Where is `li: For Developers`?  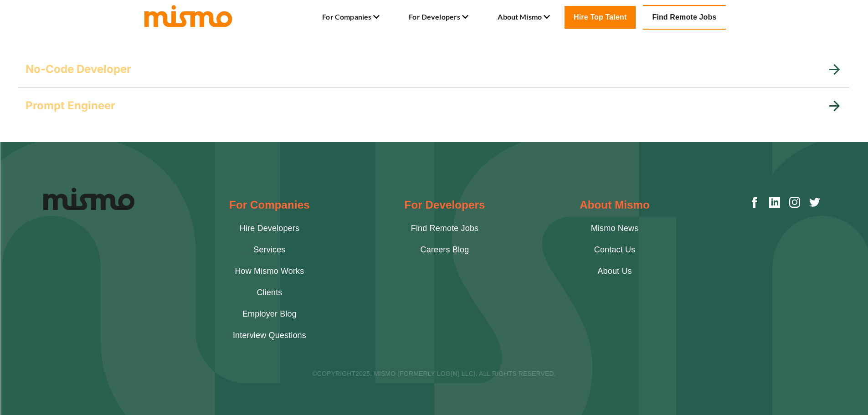
li: For Developers is located at coordinates (439, 17).